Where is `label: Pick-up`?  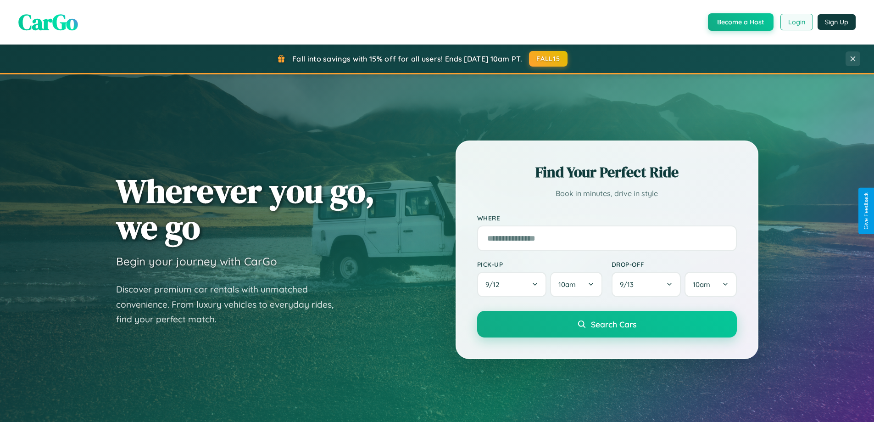 label: Pick-up is located at coordinates (540, 264).